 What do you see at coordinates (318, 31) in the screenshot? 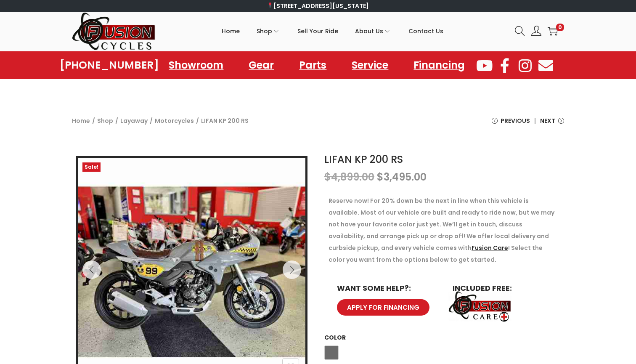
I see `a: Sell Your Ride` at bounding box center [318, 31].